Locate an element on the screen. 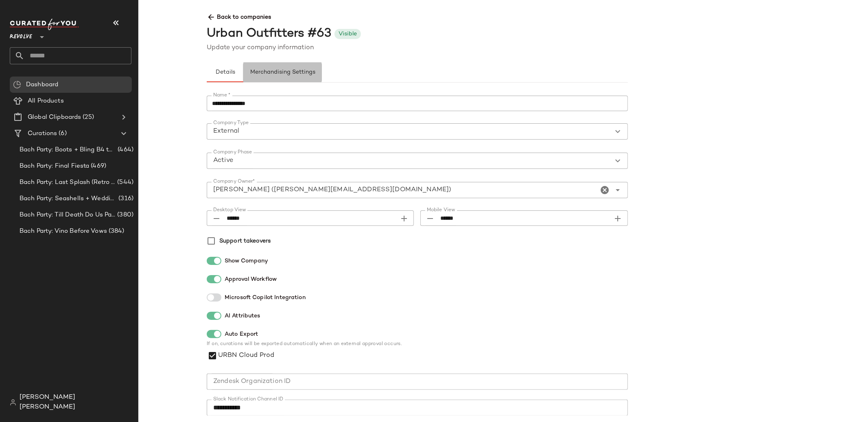 The width and height of the screenshot is (868, 422). span: Approval Workflow is located at coordinates (251, 279).